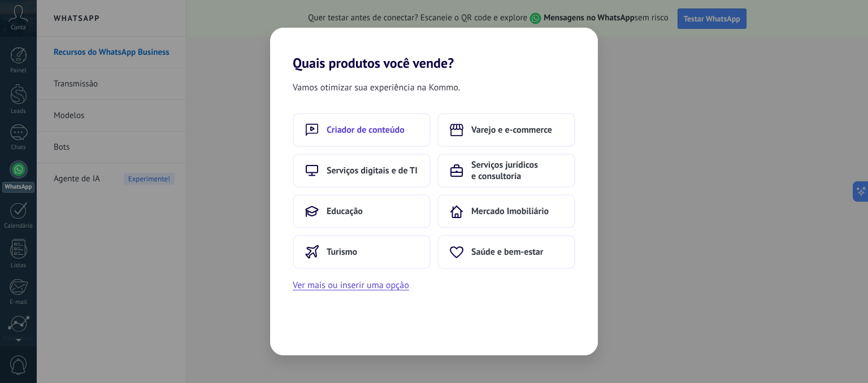 The image size is (868, 383). What do you see at coordinates (507, 252) in the screenshot?
I see `span: Saúde e bem-estar` at bounding box center [507, 252].